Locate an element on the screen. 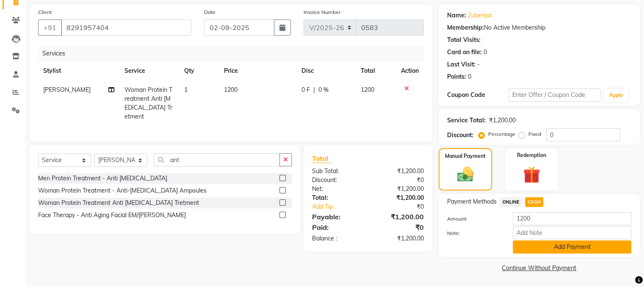 The height and width of the screenshot is (287, 644). div: Sub Total: is located at coordinates (337, 171).